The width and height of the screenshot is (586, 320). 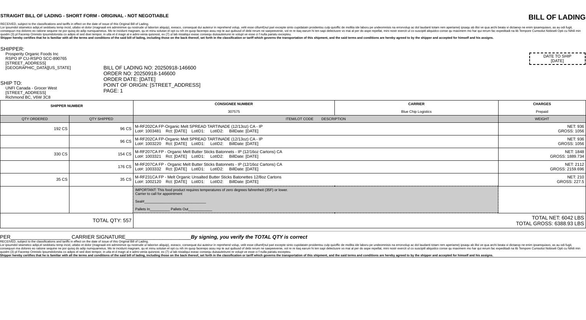 What do you see at coordinates (316, 167) in the screenshot?
I see `td: M-RF207CA FP - Organic Melt Butter Sticks Batonnets - IP (12/16oz Cartons) CA Lot#: 1003332 Rct: ...` at bounding box center [316, 167].